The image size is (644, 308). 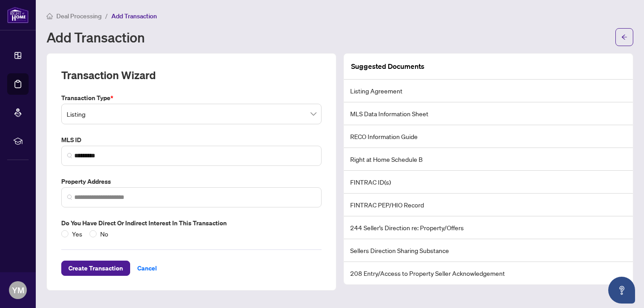 What do you see at coordinates (104, 234) in the screenshot?
I see `span: No` at bounding box center [104, 234].